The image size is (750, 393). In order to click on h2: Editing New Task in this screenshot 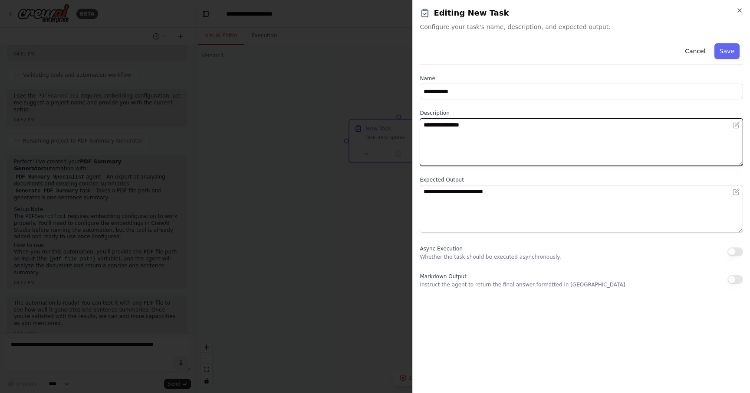, I will do `click(581, 13)`.